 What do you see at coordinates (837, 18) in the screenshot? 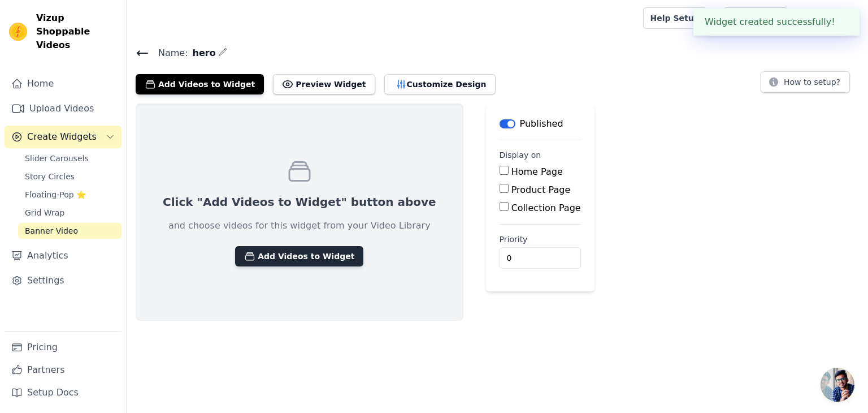
I see `p: My Store` at bounding box center [837, 18].